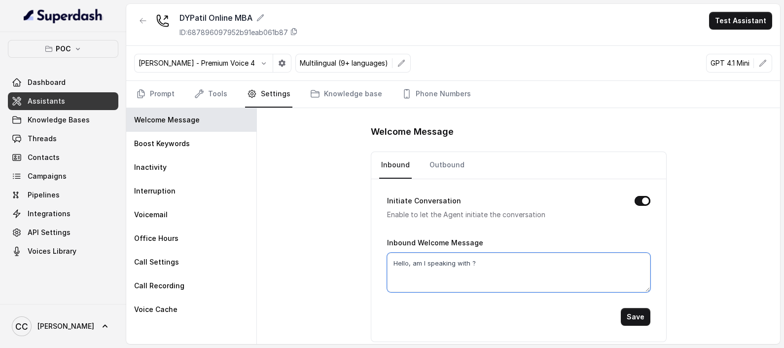 This screenshot has width=784, height=348. I want to click on p: Boost Keywords, so click(162, 143).